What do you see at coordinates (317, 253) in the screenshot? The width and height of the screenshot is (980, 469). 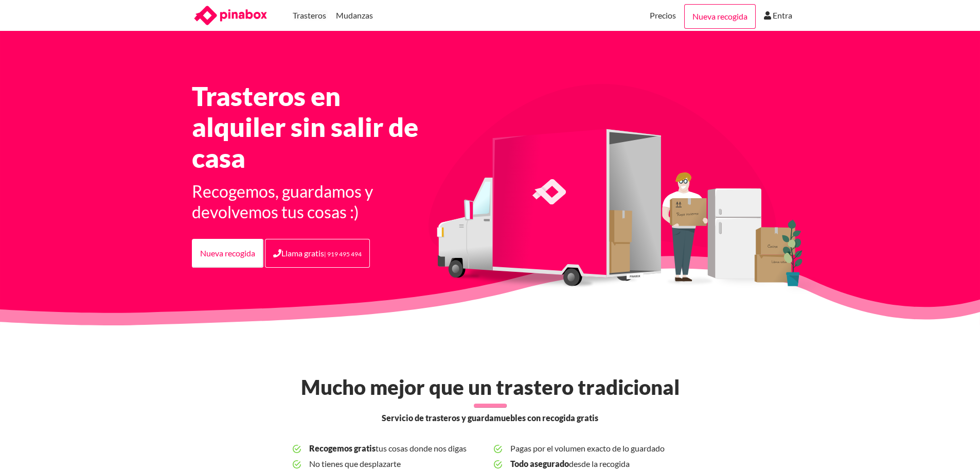 I see `a: Llama gratis| 919 495 494` at bounding box center [317, 253].